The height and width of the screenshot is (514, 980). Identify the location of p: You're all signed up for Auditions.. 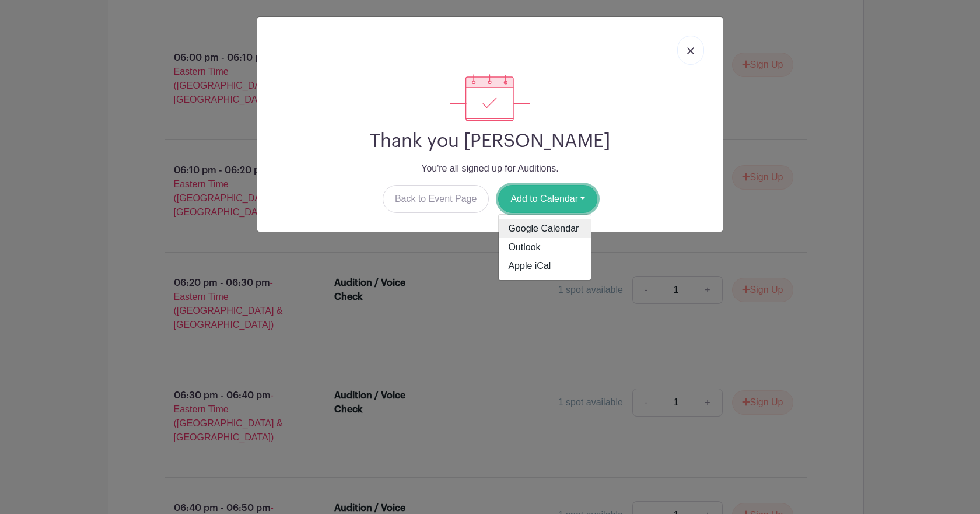
(490, 168).